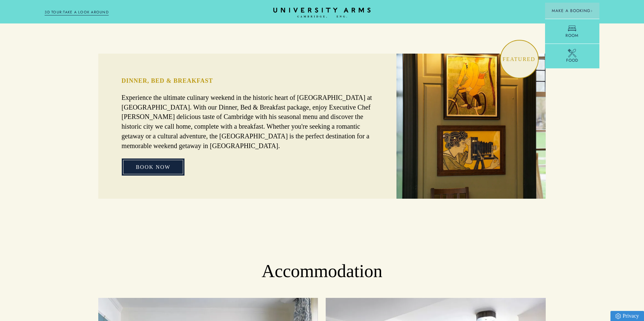  Describe the element at coordinates (153, 167) in the screenshot. I see `a: Book Now` at that location.